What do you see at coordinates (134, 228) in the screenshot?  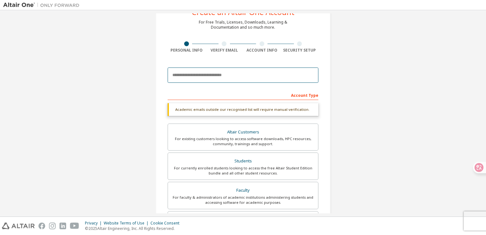 I see `p: © 2025 Altair Engineering, Inc. All Rights Reserved.` at bounding box center [134, 228].